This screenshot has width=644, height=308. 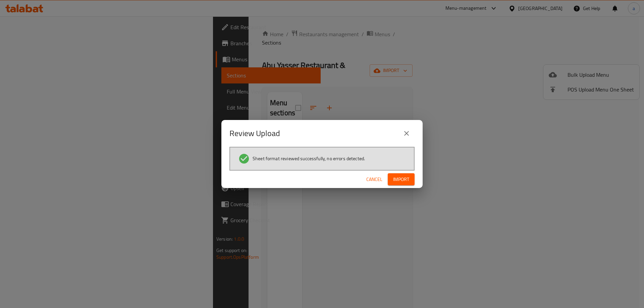 I want to click on button: close, so click(x=407, y=134).